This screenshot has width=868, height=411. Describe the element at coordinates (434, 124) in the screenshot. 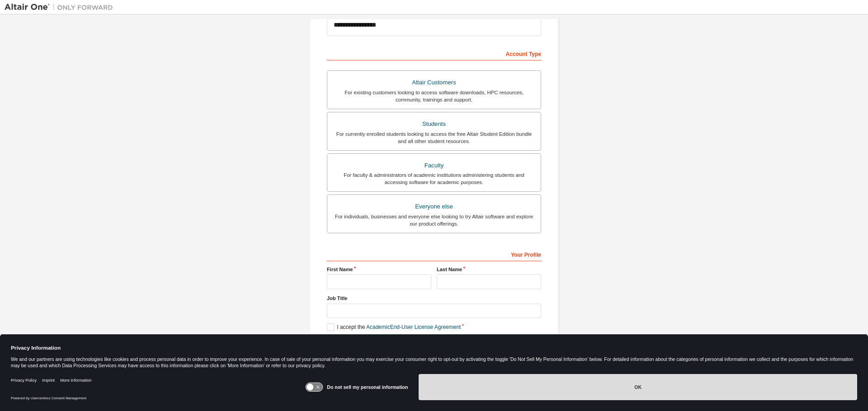

I see `div: Students` at that location.